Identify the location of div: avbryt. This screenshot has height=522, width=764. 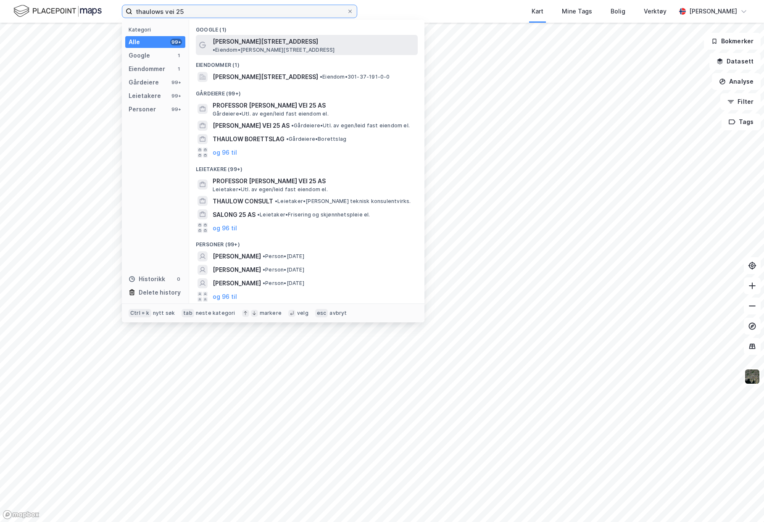
(338, 313).